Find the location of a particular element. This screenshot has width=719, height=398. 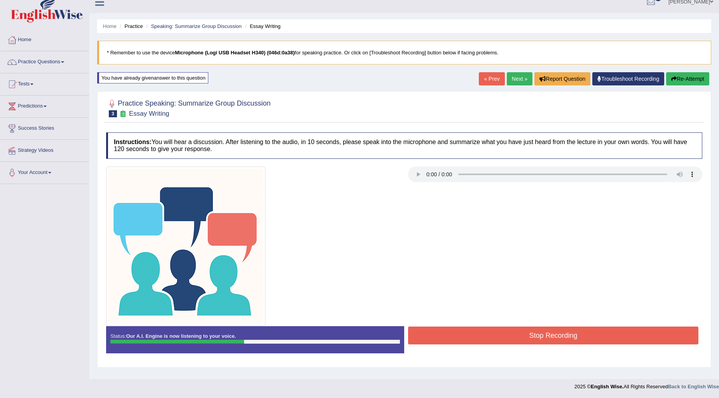

button: Stop Recording is located at coordinates (553, 336).